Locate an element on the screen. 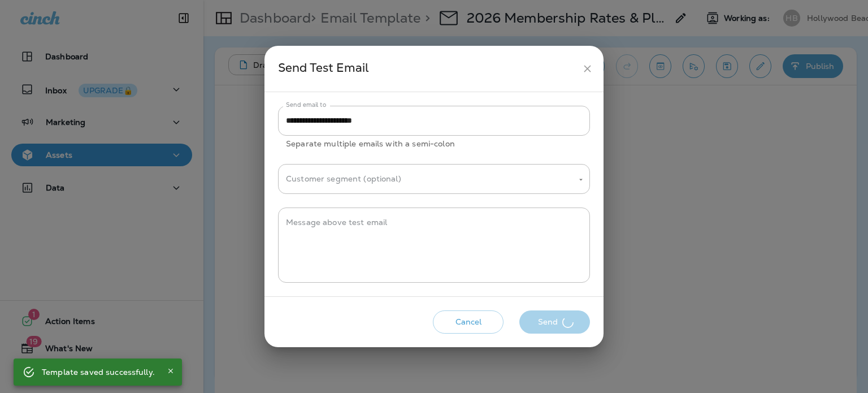  div: Template saved successfully. is located at coordinates (99, 372).